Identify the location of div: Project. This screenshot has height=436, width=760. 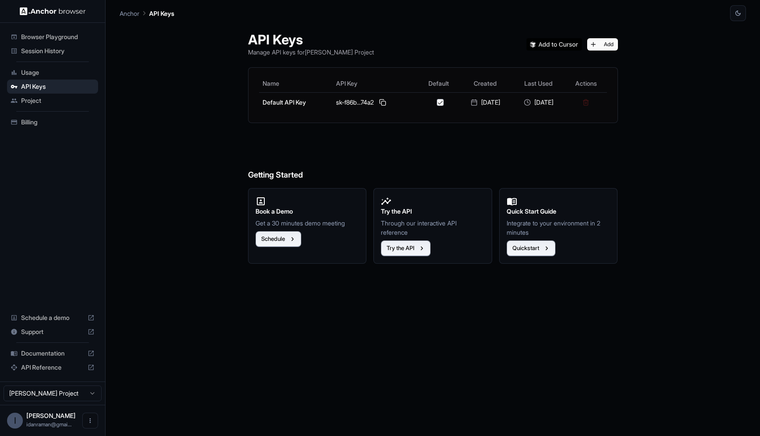
(52, 101).